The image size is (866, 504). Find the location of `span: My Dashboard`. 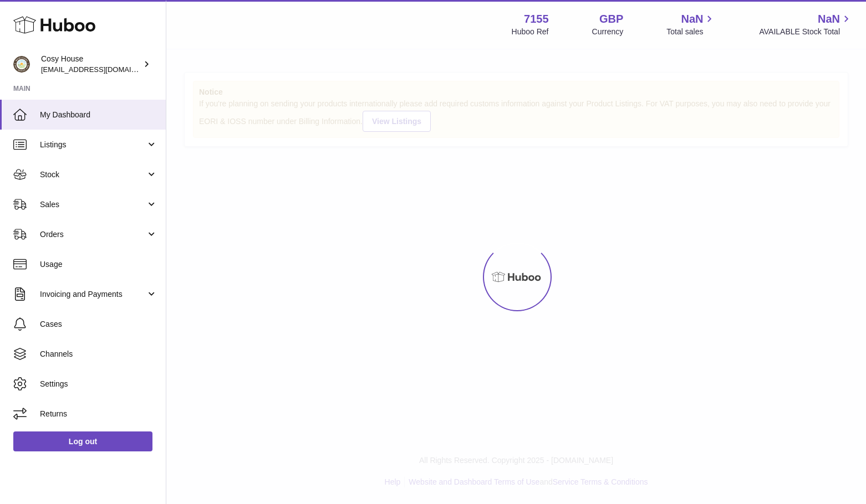

span: My Dashboard is located at coordinates (99, 114).